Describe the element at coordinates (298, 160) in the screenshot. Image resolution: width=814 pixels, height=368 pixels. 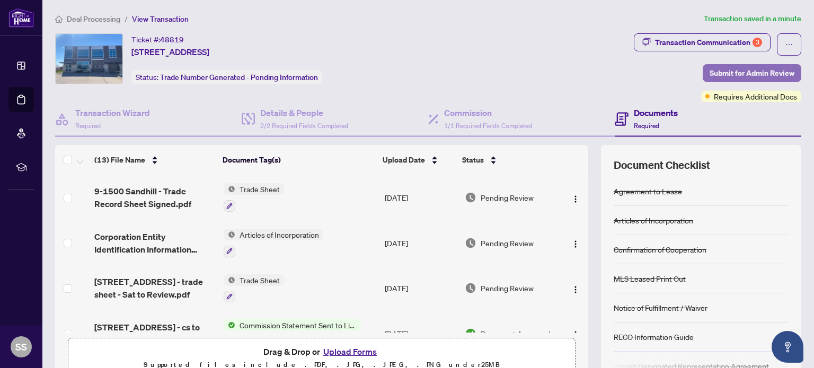
I see `th: Document Tag(s)` at that location.